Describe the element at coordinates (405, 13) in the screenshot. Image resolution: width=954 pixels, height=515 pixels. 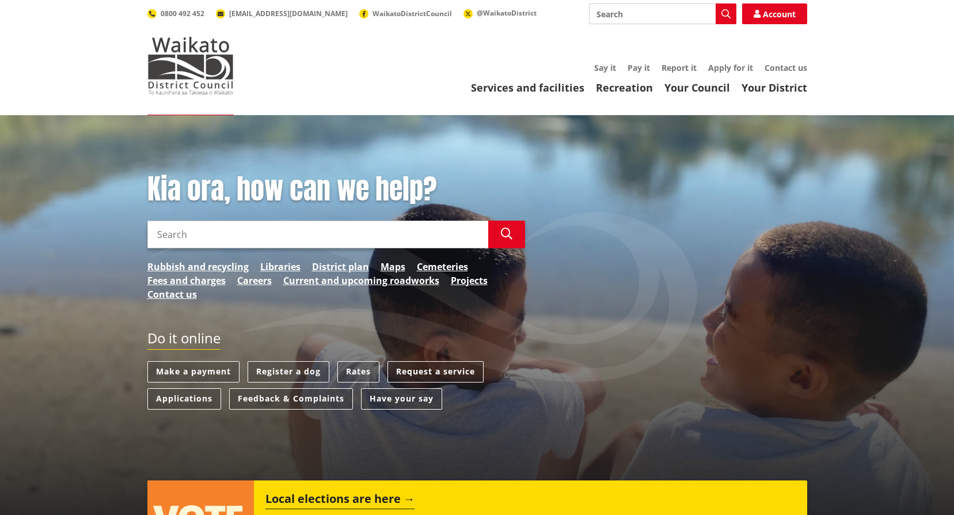
I see `a: WaikatoDistrictCouncil` at that location.